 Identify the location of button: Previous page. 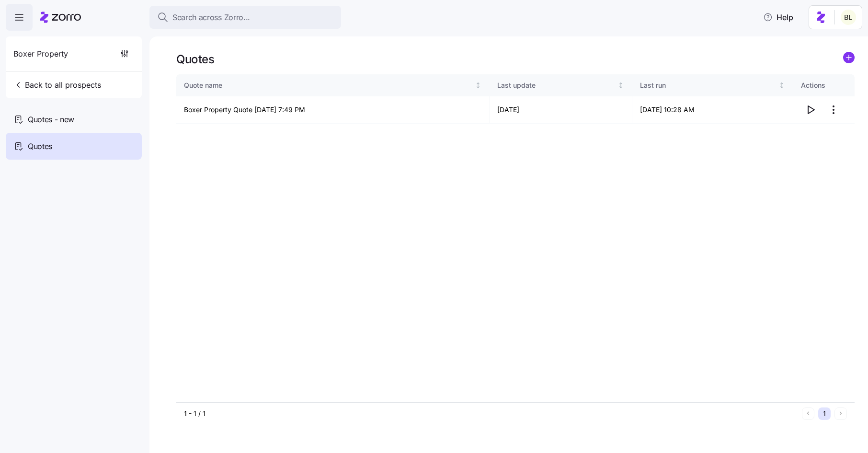
(808, 414).